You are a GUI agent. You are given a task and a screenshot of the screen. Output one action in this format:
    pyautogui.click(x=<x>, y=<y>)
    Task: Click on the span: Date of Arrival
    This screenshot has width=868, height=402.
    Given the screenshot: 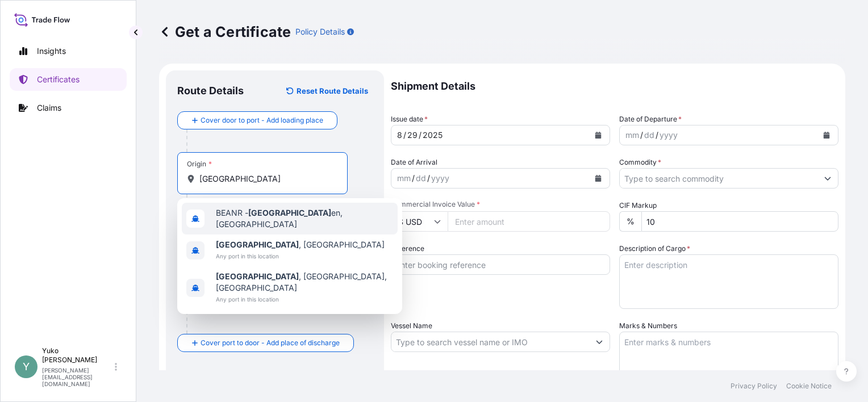 What is the action you would take?
    pyautogui.click(x=414, y=163)
    